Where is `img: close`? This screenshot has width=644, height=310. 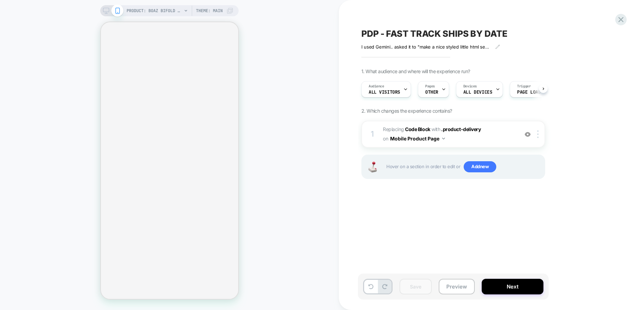
img: close is located at coordinates (537, 134).